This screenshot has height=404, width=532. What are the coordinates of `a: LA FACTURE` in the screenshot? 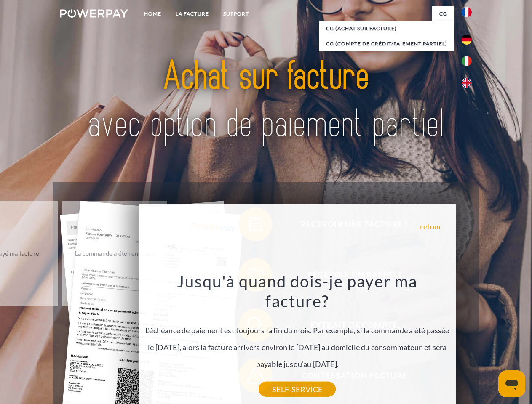 It's located at (192, 14).